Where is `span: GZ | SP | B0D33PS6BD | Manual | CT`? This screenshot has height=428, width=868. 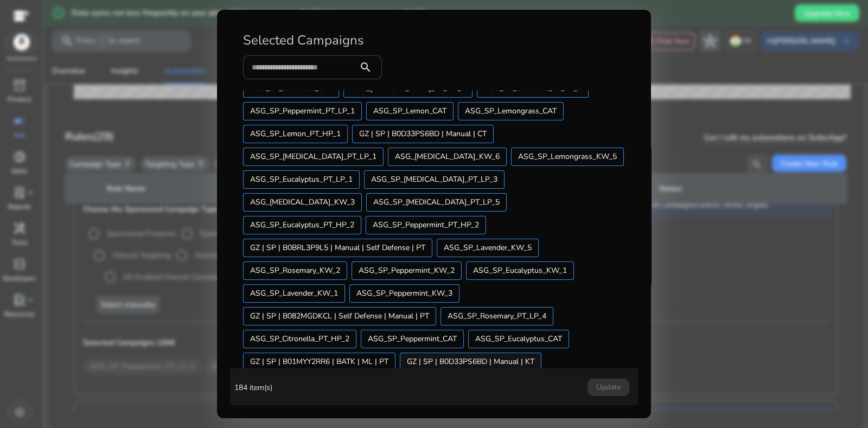 span: GZ | SP | B0D33PS6BD | Manual | CT is located at coordinates (423, 134).